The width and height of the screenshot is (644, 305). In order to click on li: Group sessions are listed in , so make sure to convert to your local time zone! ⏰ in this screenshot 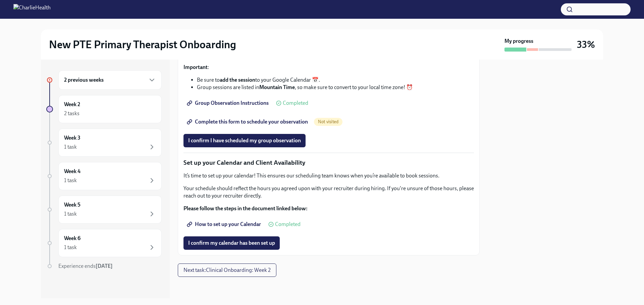, I will do `click(336, 87)`.